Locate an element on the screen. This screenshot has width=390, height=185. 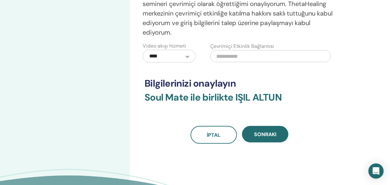
a: İptal is located at coordinates (214, 135).